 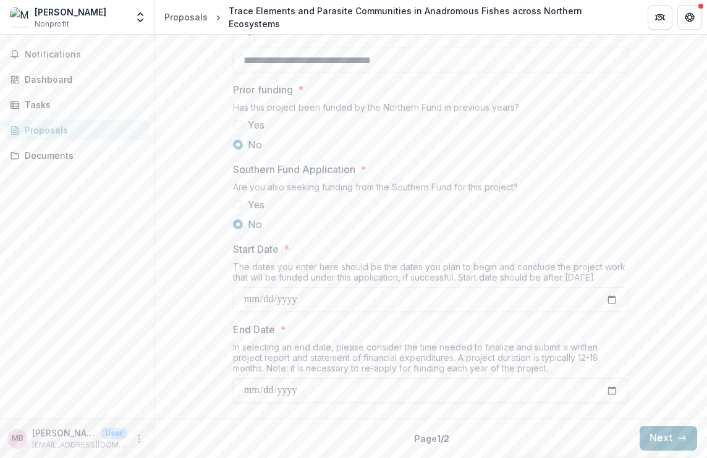 I want to click on p: Page 1 / 2, so click(x=432, y=438).